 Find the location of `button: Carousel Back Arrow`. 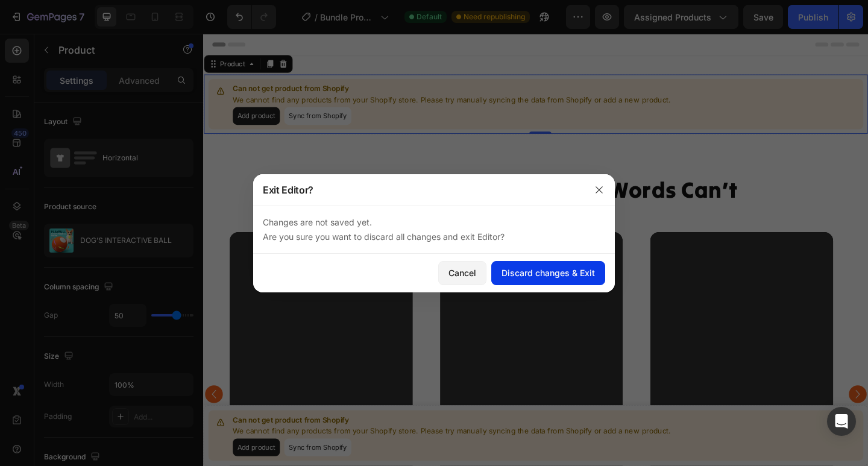

button: Carousel Back Arrow is located at coordinates (12, 393).